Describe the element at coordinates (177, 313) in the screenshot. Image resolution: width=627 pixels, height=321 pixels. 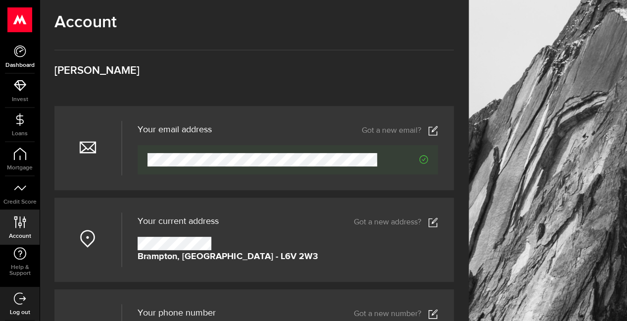
I see `h3: Your phone number` at that location.